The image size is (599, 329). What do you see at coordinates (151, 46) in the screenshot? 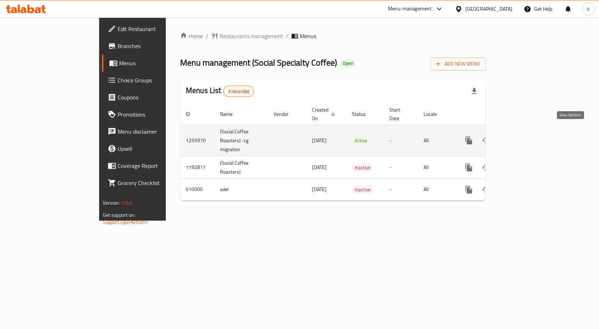
I see `a: Branches` at bounding box center [151, 46].